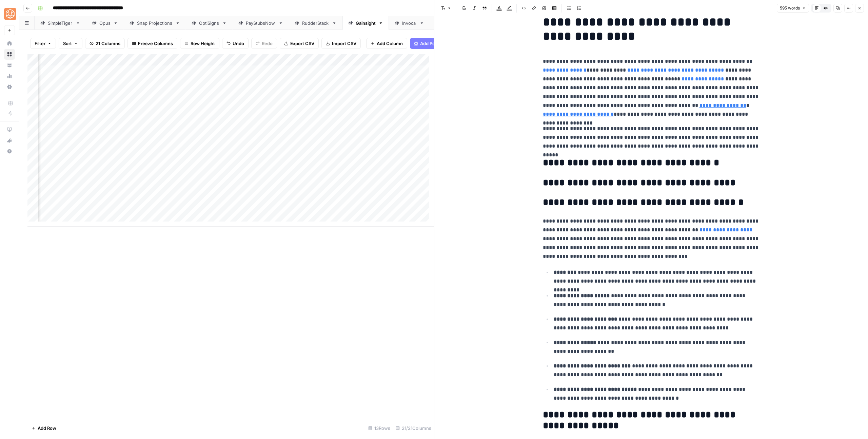 The height and width of the screenshot is (439, 868). What do you see at coordinates (10, 87) in the screenshot?
I see `a: Settings` at bounding box center [10, 87].